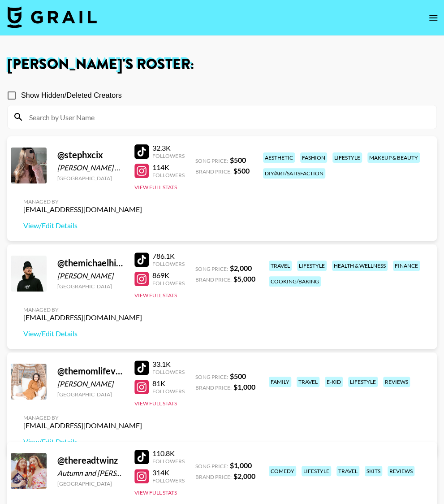 The height and width of the screenshot is (504, 444). What do you see at coordinates (72, 95) in the screenshot?
I see `span: Show Hidden/Deleted Creators` at bounding box center [72, 95].